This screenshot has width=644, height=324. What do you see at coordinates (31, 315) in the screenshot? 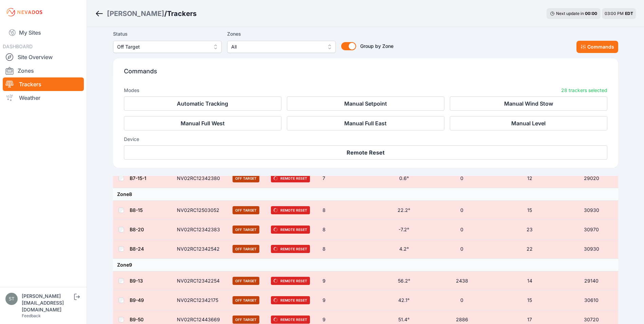
I see `a: Feedback` at bounding box center [31, 315].